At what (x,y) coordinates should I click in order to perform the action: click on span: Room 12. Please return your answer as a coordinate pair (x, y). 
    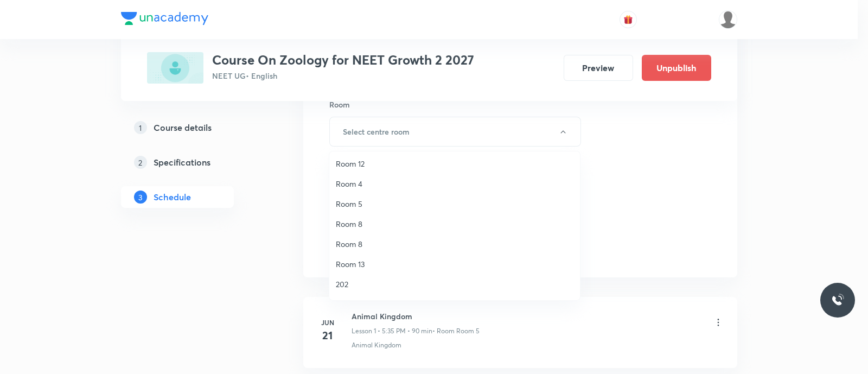
    Looking at the image, I should click on (454, 164).